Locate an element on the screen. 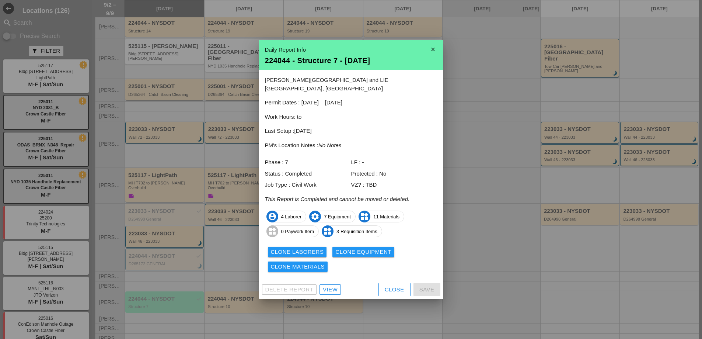 This screenshot has width=702, height=339. span: 11 Materials is located at coordinates (382, 216).